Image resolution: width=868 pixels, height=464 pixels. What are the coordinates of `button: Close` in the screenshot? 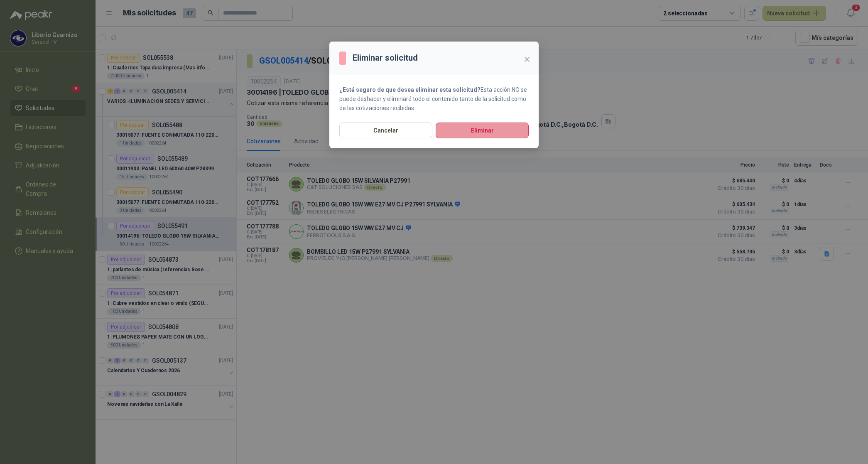 It's located at (527, 59).